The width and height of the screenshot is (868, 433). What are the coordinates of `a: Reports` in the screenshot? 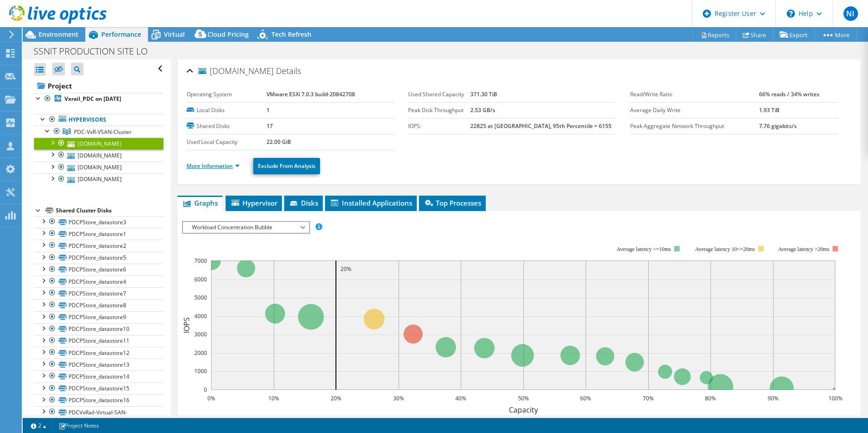 It's located at (715, 35).